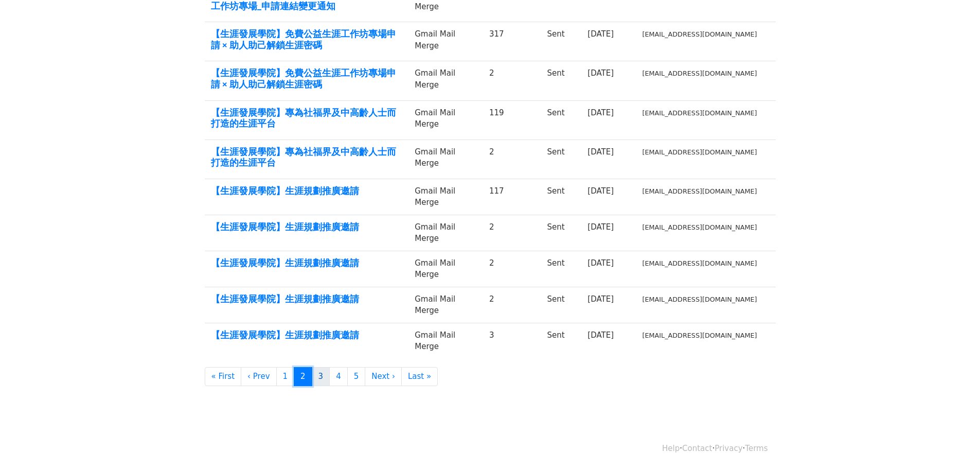 Image resolution: width=980 pixels, height=469 pixels. I want to click on a: ‹ Prev, so click(259, 377).